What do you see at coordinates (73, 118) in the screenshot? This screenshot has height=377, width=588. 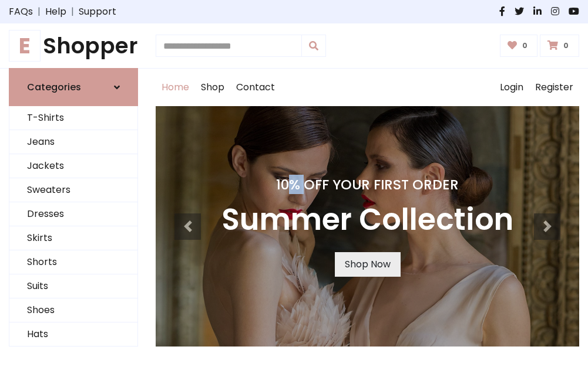 I see `a: T-Shirts` at bounding box center [73, 118].